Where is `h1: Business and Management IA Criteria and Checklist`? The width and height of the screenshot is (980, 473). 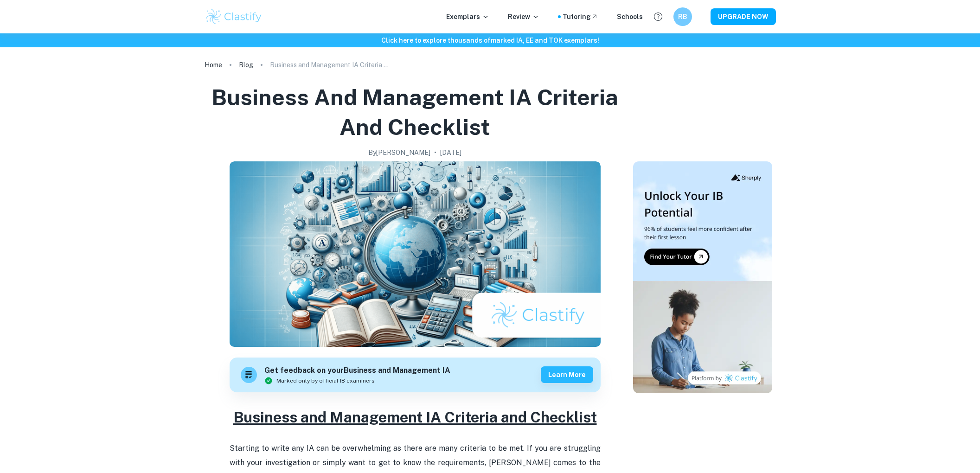
h1: Business and Management IA Criteria and Checklist is located at coordinates (415, 112).